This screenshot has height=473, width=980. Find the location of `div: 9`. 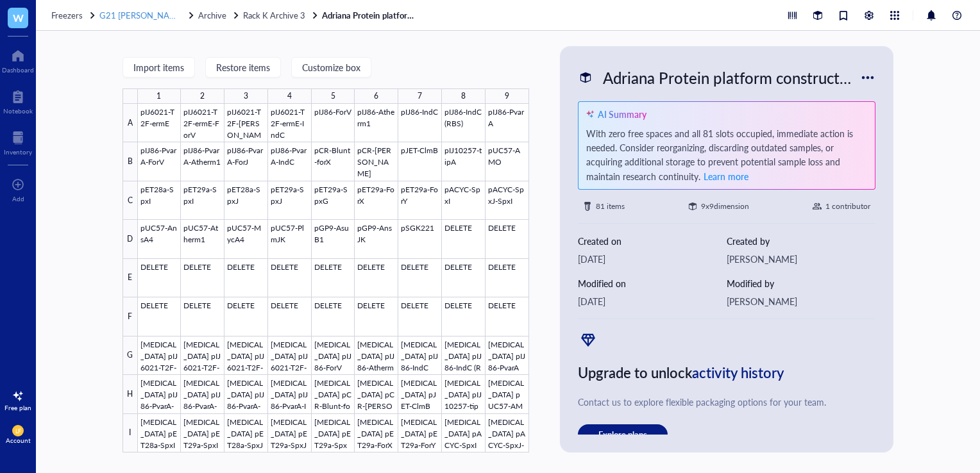

div: 9 is located at coordinates (506, 96).